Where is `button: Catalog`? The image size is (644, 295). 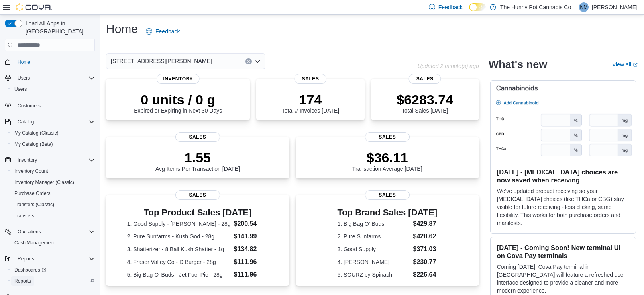 button: Catalog is located at coordinates (50, 122).